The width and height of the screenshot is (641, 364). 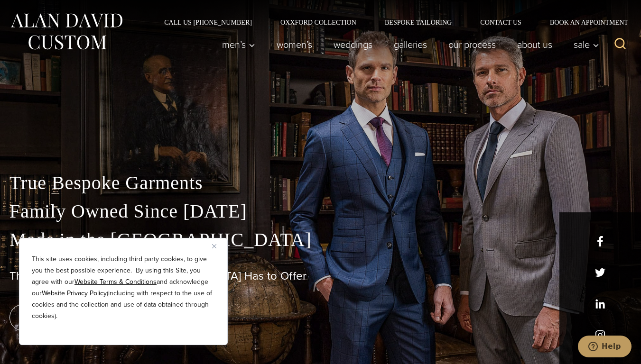 I want to click on p: This site uses cookies, including third party cookies, to give you the best possible experience. ..., so click(x=123, y=288).